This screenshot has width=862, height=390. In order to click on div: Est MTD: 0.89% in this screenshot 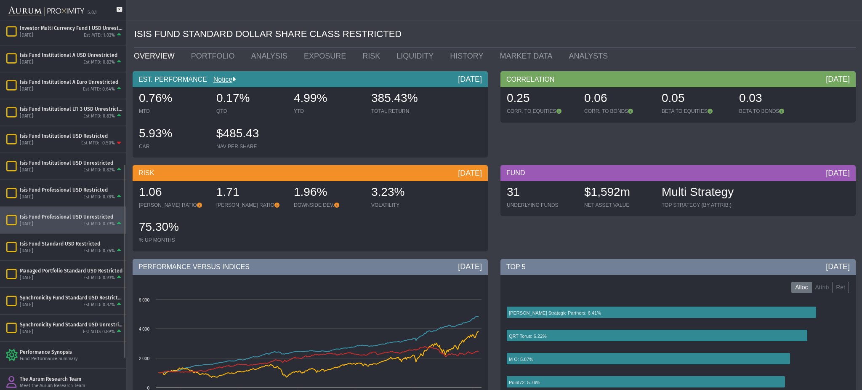, I will do `click(99, 331)`.